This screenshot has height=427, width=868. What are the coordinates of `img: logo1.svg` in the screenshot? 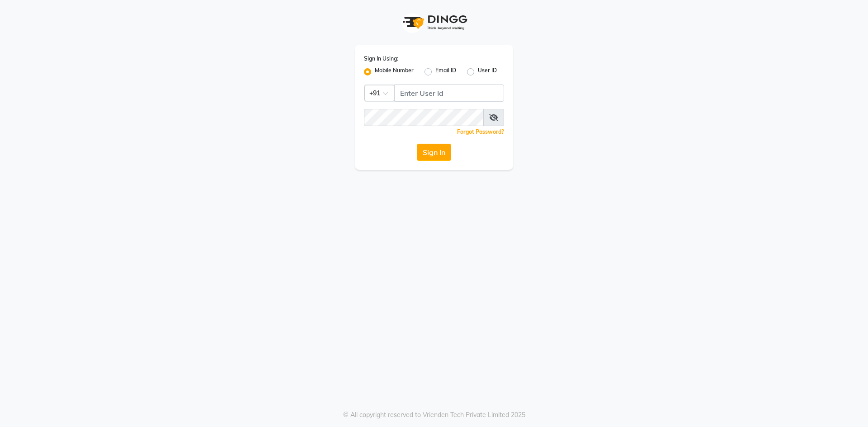 It's located at (434, 22).